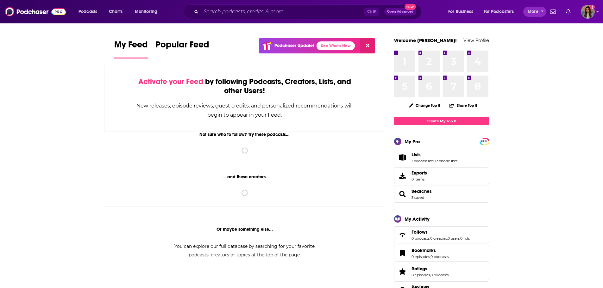 The image size is (603, 288). I want to click on button: Show profile menu, so click(588, 12).